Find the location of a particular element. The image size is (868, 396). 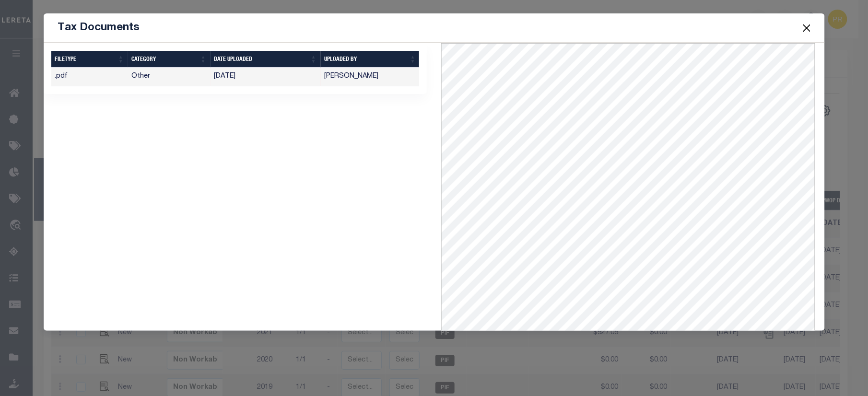

td: Other is located at coordinates (169, 77).